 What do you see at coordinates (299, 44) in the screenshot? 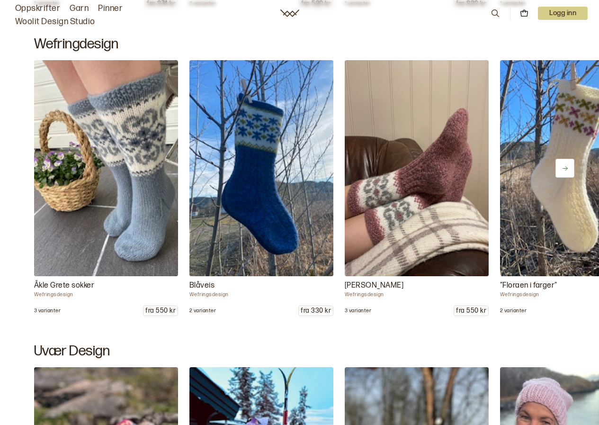
I see `h2: Wefringdesign` at bounding box center [299, 44].